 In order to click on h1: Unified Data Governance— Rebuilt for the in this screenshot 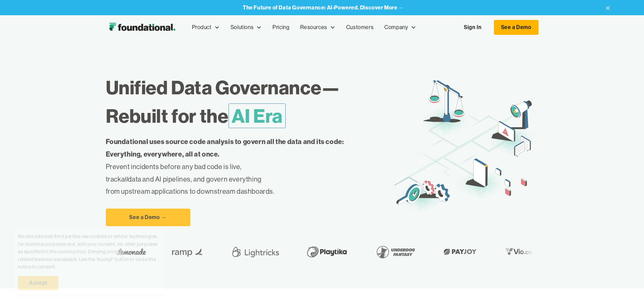, I will do `click(250, 101)`.